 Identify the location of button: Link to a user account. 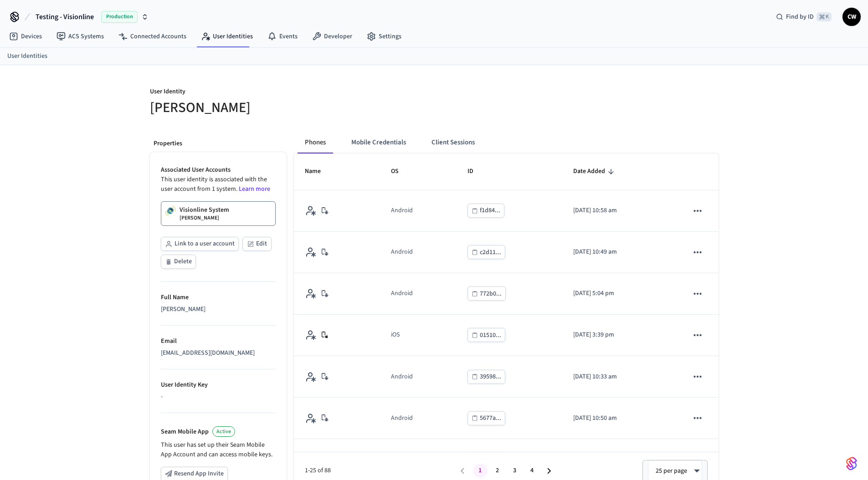
(199, 244).